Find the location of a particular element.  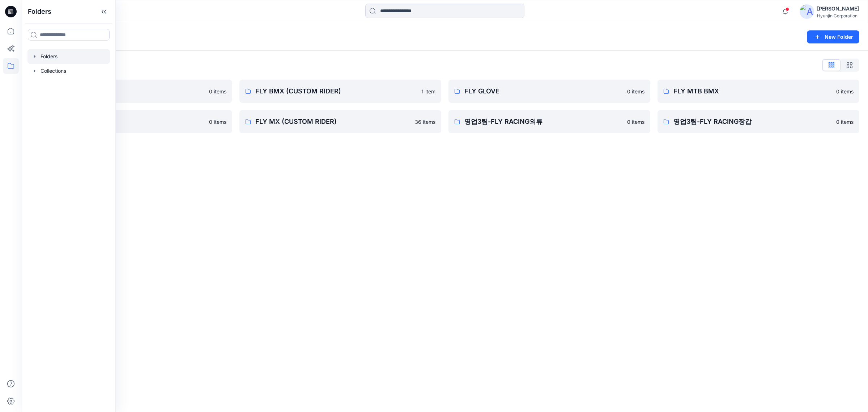

p: 36 items is located at coordinates (425, 122).